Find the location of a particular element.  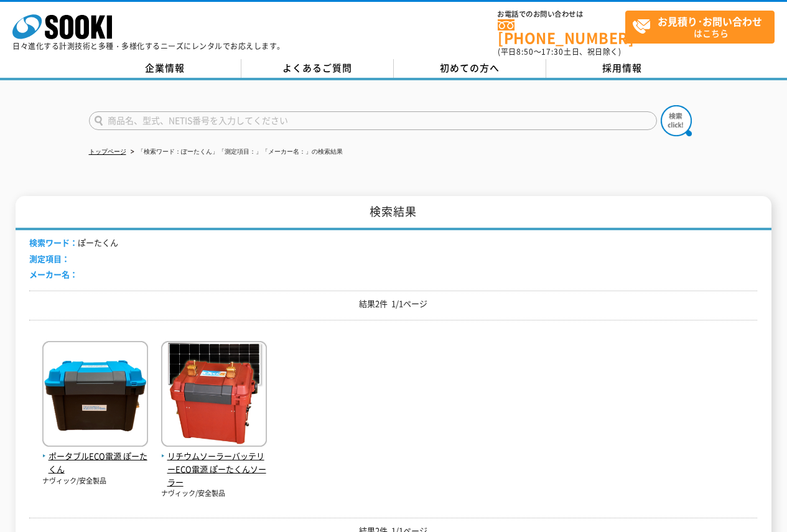

span: 17:30 is located at coordinates (552, 52).